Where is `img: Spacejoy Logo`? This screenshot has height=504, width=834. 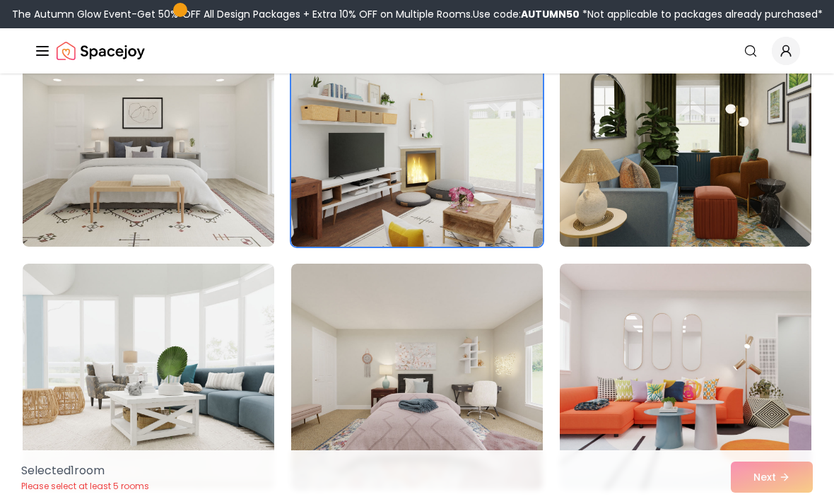 img: Spacejoy Logo is located at coordinates (101, 51).